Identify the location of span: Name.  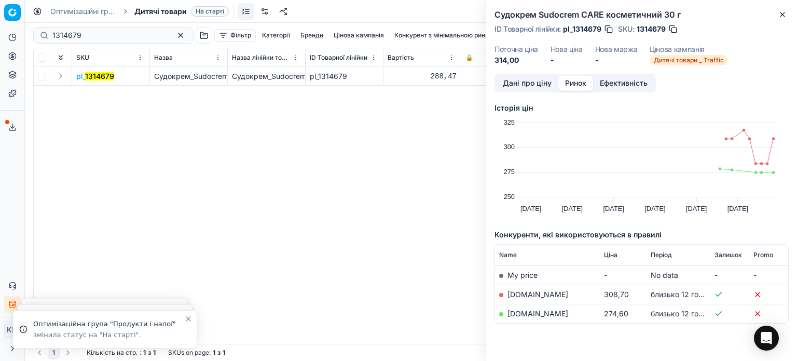
(508, 255).